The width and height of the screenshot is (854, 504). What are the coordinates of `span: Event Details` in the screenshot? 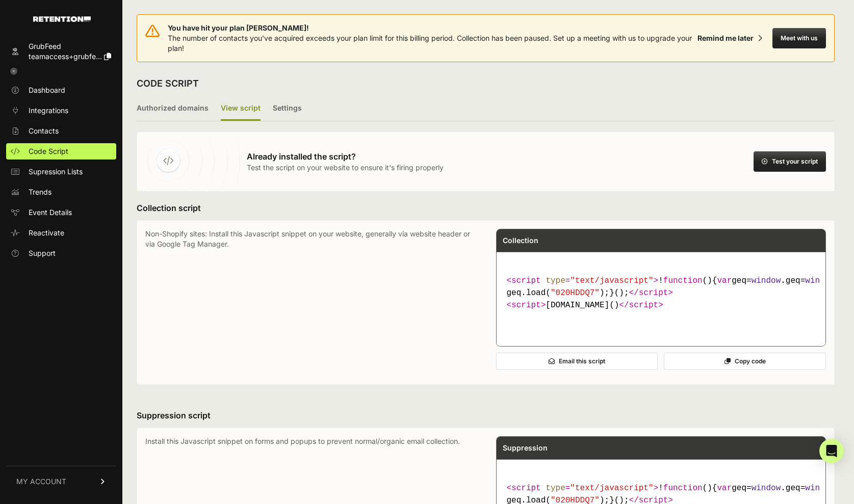 It's located at (50, 212).